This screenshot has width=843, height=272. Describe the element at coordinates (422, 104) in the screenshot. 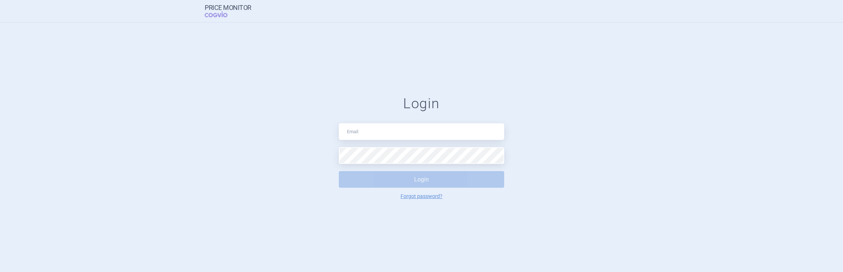

I see `h1: Login` at that location.